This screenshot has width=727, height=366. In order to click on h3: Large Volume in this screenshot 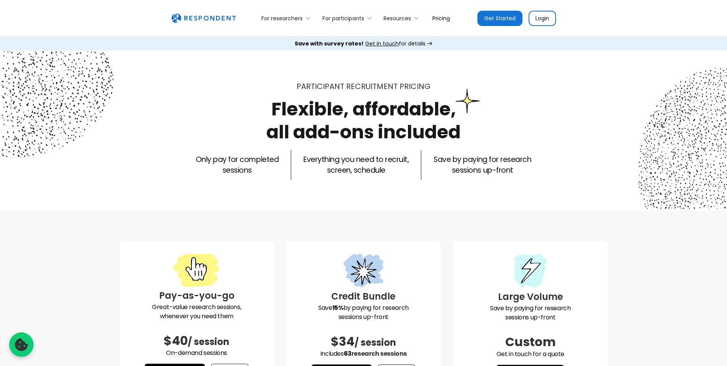, I will do `click(530, 296)`.